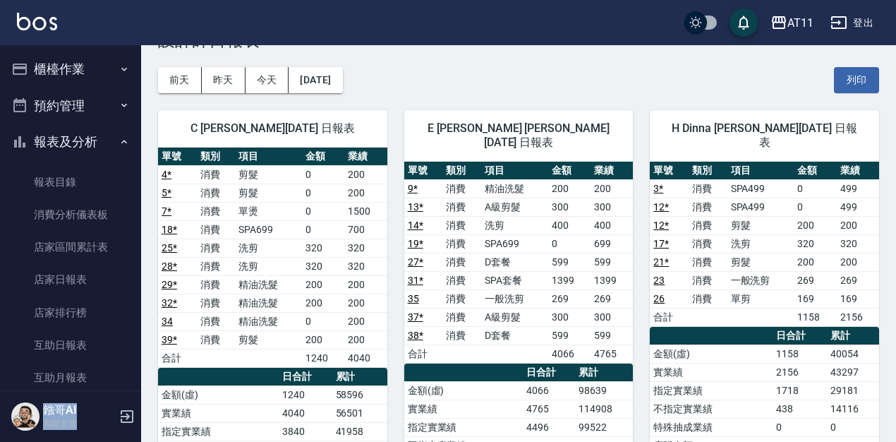 This screenshot has width=896, height=442. I want to click on th: 金額, so click(569, 171).